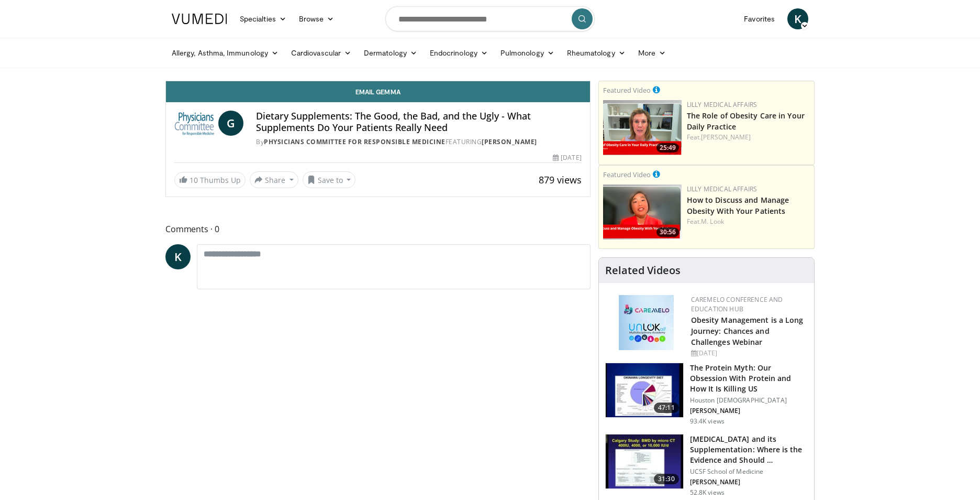 The width and height of the screenshot is (980, 500). I want to click on img: c98a6a29-1ea0-4bd5-8cf5-4d1e188984a7.png.150x105_q85_crop-smart_upscale.png, so click(642, 211).